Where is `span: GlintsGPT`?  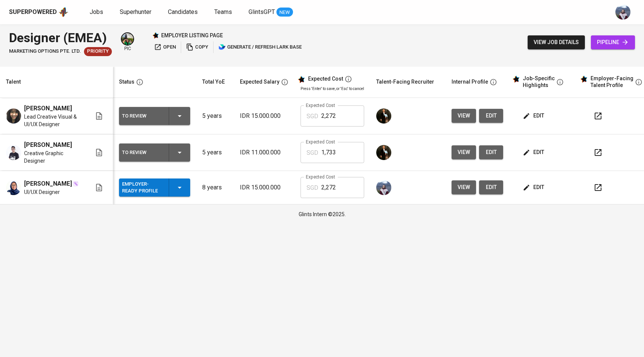 span: GlintsGPT is located at coordinates (261, 12).